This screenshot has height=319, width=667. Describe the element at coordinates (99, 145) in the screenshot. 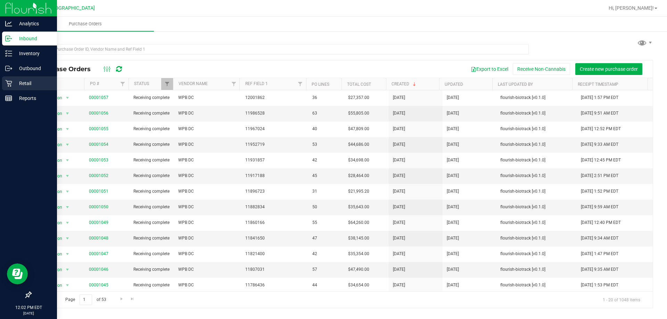

I see `a: 00001054` at that location.